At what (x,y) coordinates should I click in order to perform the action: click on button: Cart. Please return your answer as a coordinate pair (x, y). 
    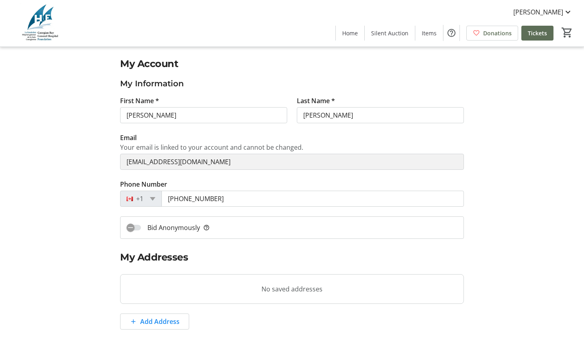
    Looking at the image, I should click on (567, 33).